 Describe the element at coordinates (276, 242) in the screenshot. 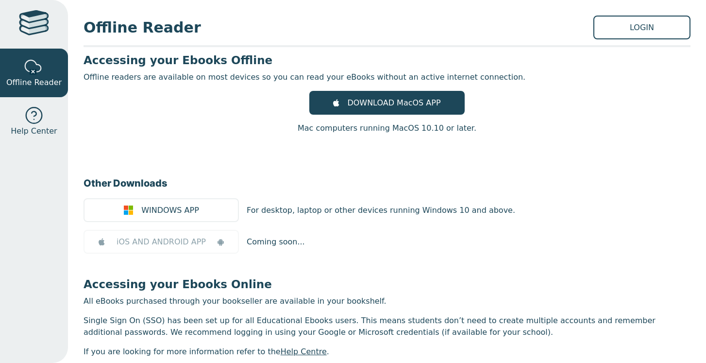

I see `p: Coming soon...` at that location.